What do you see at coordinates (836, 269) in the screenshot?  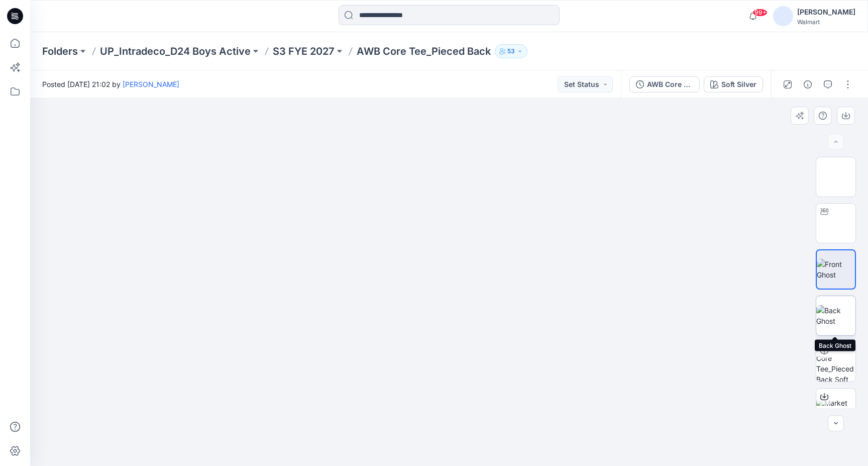 I see `img: Front Ghost` at bounding box center [836, 269].